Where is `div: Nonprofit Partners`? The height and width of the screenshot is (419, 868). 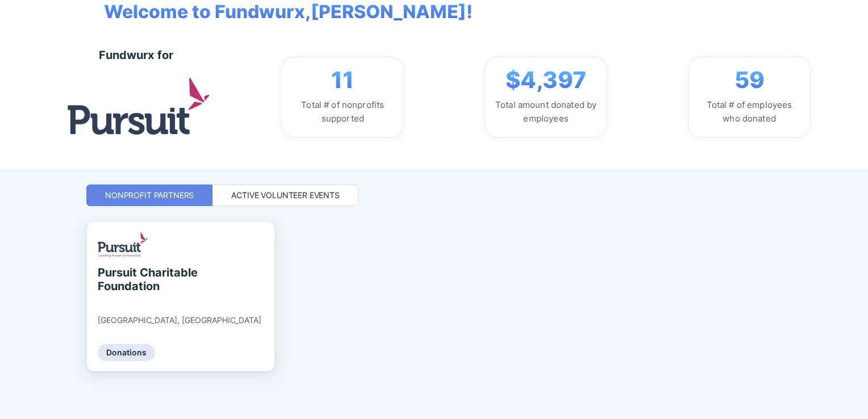 div: Nonprofit Partners is located at coordinates (150, 195).